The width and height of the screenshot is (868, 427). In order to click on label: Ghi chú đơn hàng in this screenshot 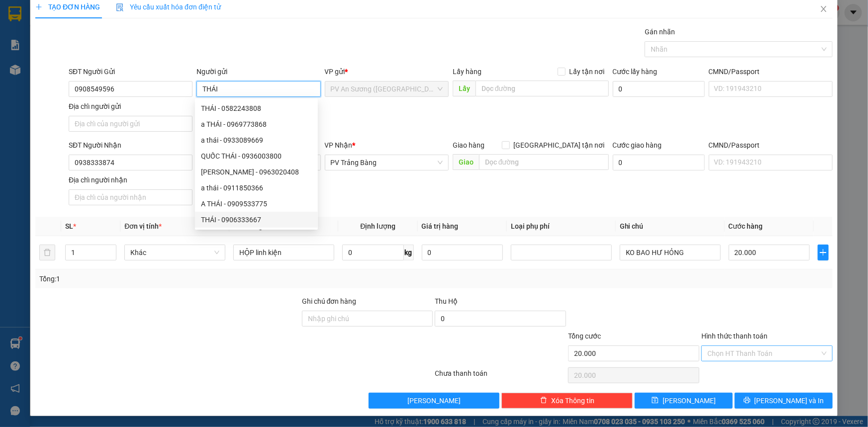, I will do `click(329, 302)`.